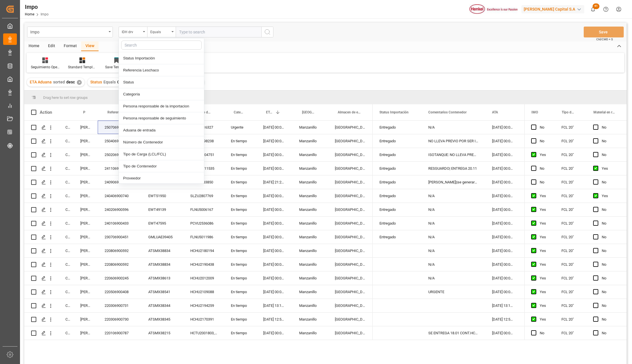  What do you see at coordinates (82, 67) in the screenshot?
I see `div: Standard Templates` at bounding box center [82, 67].